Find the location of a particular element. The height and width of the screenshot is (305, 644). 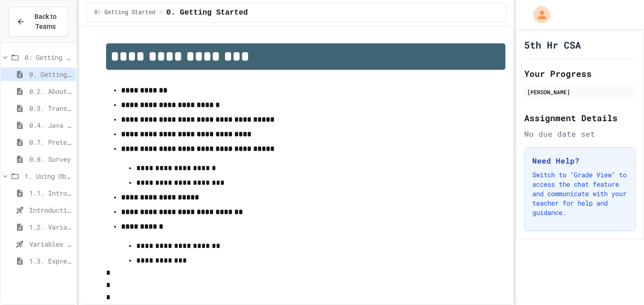

h2: Assignment Details is located at coordinates (580, 118).